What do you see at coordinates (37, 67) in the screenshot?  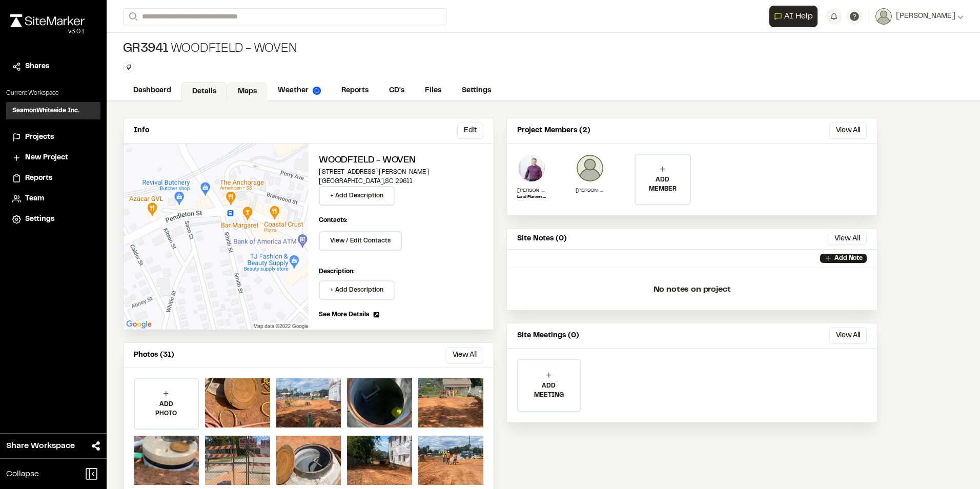 I see `span: Shares` at bounding box center [37, 67].